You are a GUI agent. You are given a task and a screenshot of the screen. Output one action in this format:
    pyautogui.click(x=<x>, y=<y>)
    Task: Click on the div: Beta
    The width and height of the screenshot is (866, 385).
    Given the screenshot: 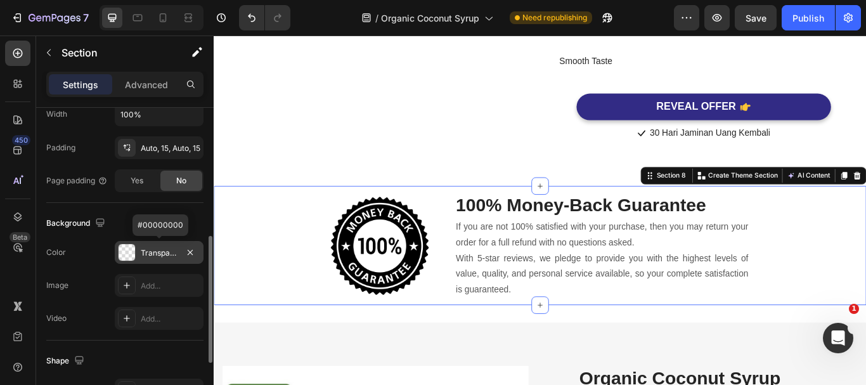 What is the action you would take?
    pyautogui.click(x=20, y=237)
    